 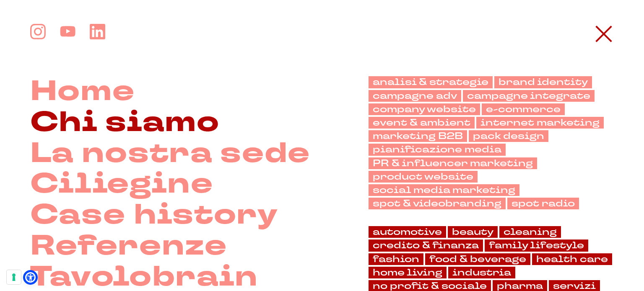 What do you see at coordinates (424, 110) in the screenshot?
I see `a: company website` at bounding box center [424, 110].